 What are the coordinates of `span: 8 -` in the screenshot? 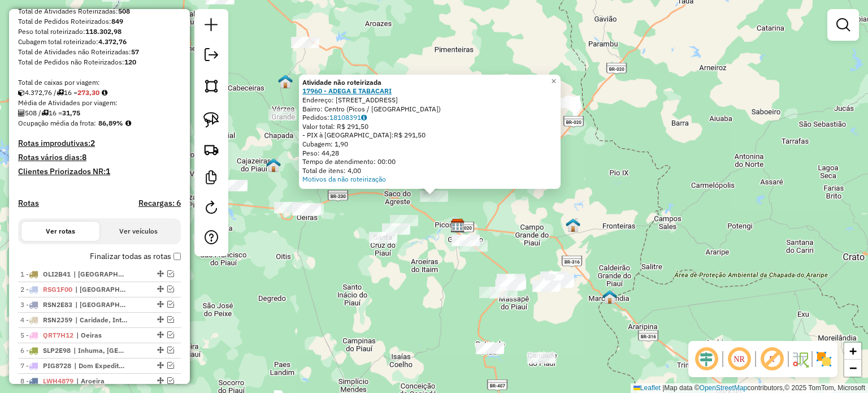 It's located at (47, 381).